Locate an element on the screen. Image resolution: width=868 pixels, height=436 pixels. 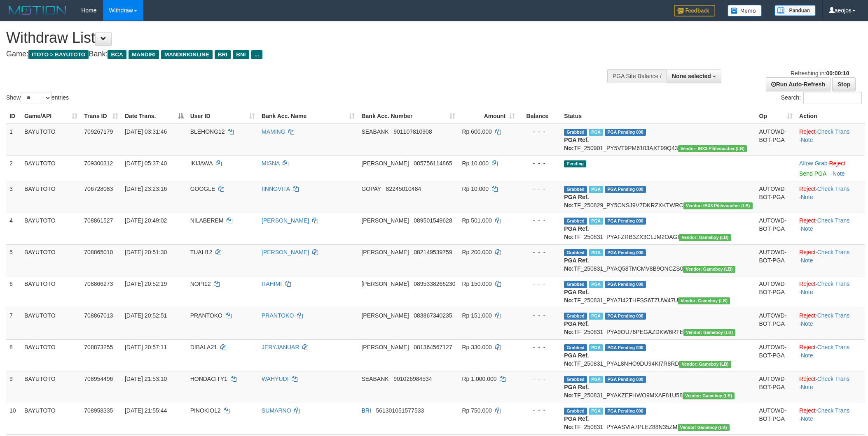
span: MANDIRIONLINE is located at coordinates (187, 55).